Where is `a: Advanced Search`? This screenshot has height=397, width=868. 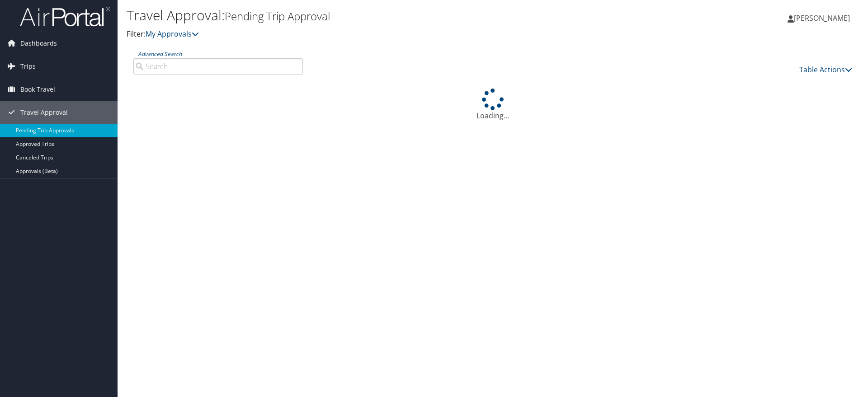
a: Advanced Search is located at coordinates (159, 54).